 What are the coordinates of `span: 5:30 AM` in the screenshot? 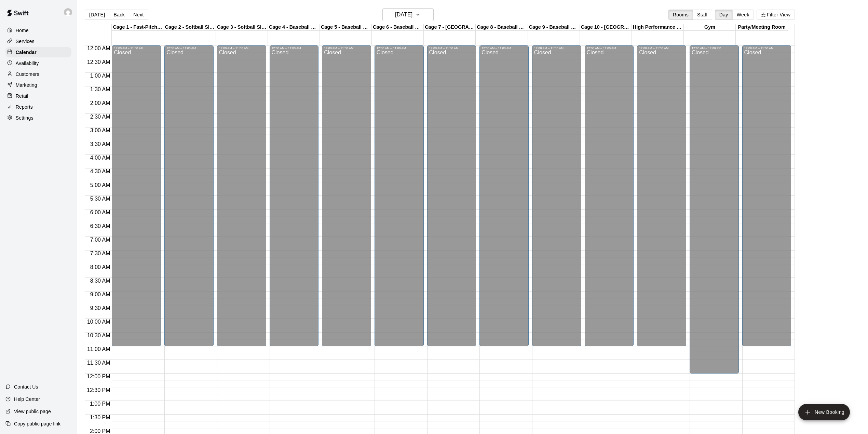 It's located at (100, 199).